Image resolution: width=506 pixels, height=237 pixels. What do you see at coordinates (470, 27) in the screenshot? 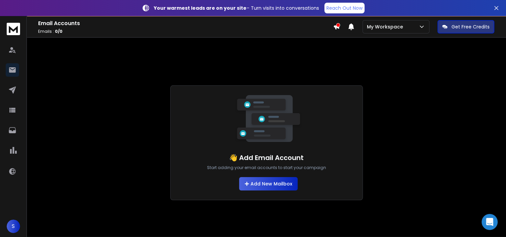
I see `p: Get Free Credits` at bounding box center [470, 27].